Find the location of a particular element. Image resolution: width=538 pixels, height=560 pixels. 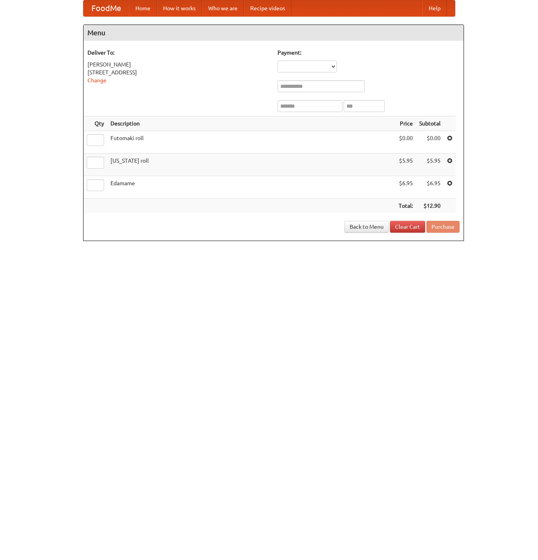

a: Help is located at coordinates (434, 8).